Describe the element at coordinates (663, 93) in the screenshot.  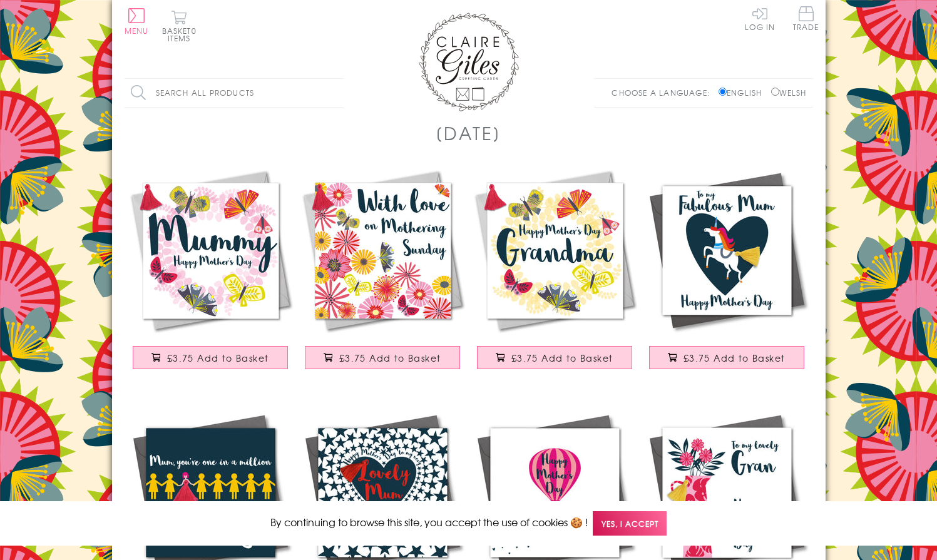
I see `p: Choose a language:` at that location.